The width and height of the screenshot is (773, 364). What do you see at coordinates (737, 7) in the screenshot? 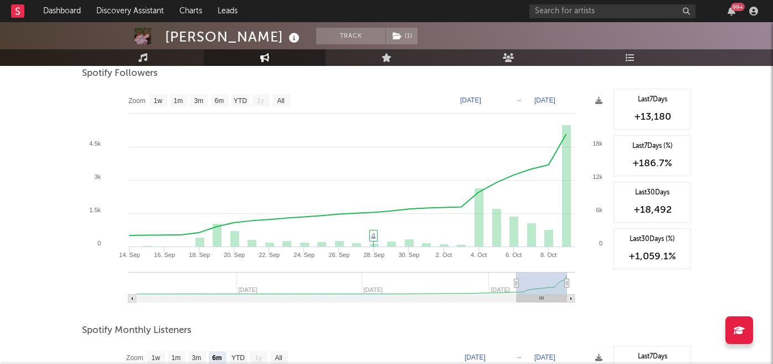
I see `div: 99 +` at bounding box center [737, 7].